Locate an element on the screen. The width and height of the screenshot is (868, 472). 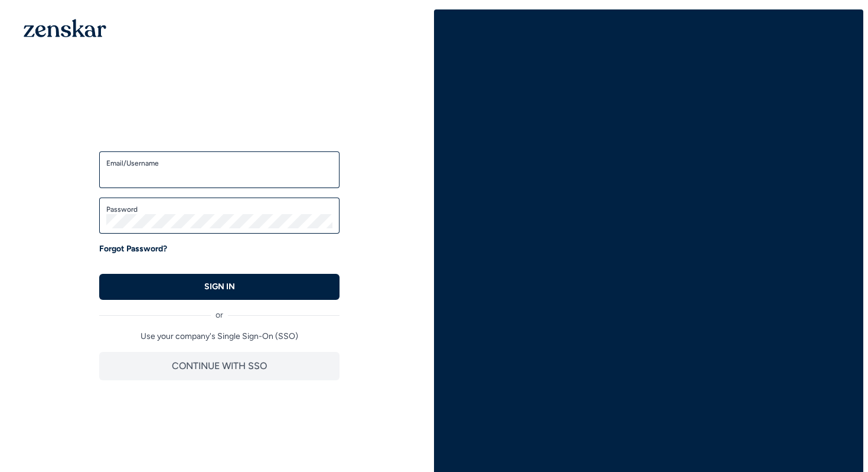
button: SIGN IN is located at coordinates (219, 287).